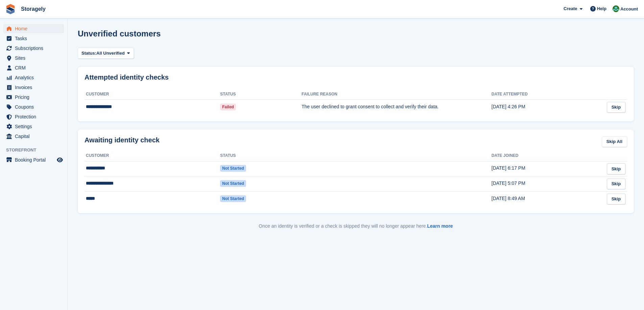 The height and width of the screenshot is (310, 644). I want to click on span: Analytics, so click(35, 78).